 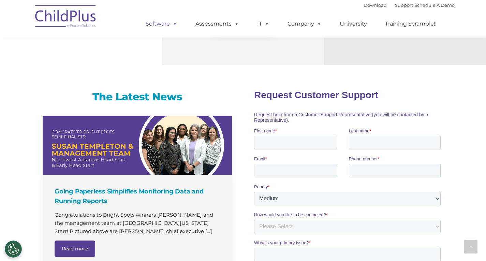 I want to click on a: Read more, so click(x=75, y=248).